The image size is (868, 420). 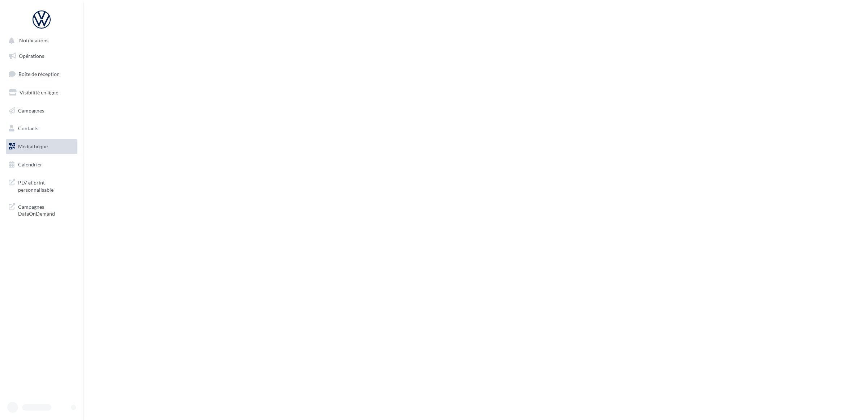 What do you see at coordinates (42, 111) in the screenshot?
I see `a: Campagnes` at bounding box center [42, 111].